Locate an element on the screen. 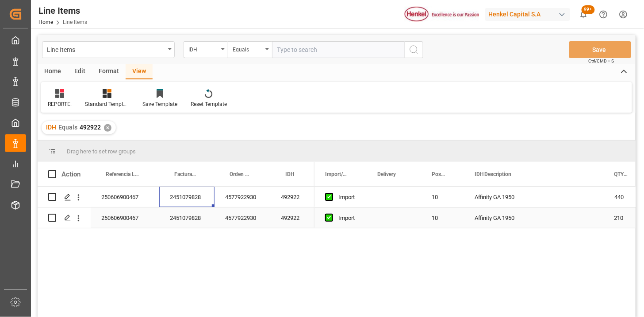  span: Orden de Compra is located at coordinates (241, 174).